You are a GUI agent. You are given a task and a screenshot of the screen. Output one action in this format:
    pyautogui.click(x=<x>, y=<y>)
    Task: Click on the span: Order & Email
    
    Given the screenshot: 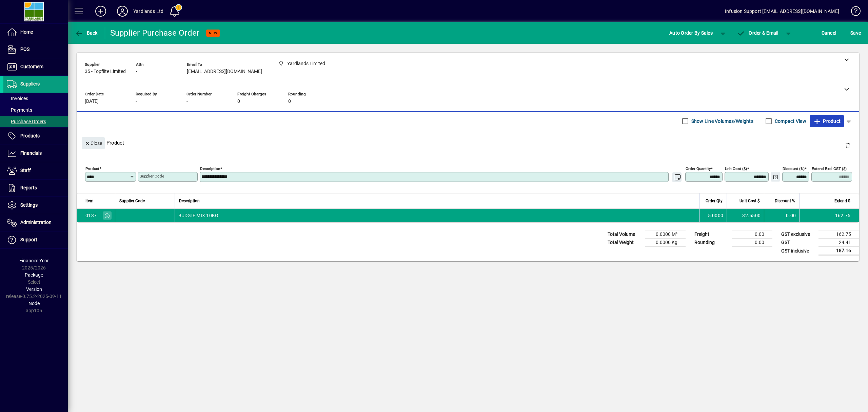 What is the action you would take?
    pyautogui.click(x=758, y=33)
    